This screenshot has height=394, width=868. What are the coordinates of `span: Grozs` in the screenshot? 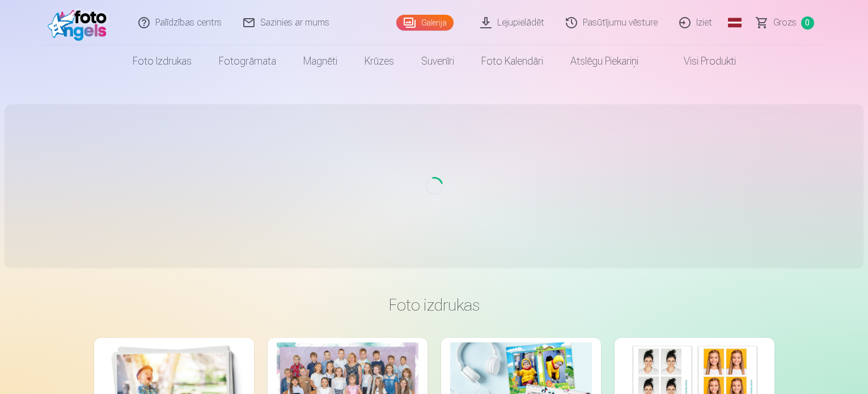 It's located at (785, 22).